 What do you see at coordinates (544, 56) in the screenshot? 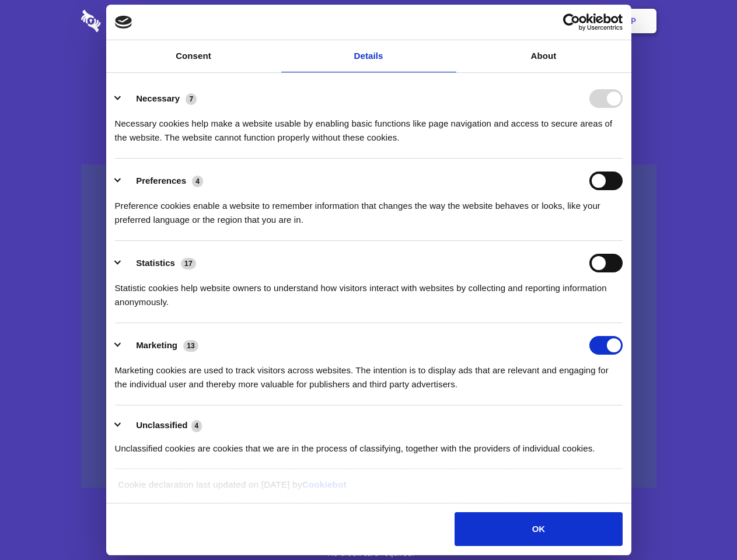
I see `a: About` at bounding box center [544, 56].